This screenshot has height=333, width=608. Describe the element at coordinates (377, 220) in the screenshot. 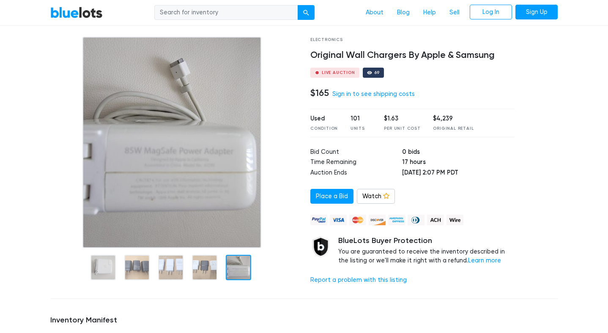

I see `img: discover-82be18ecfda2d062aad2762c1ca80e2d36a4073d45c9e0ffae68cd515fbd3d32.png` at that location.